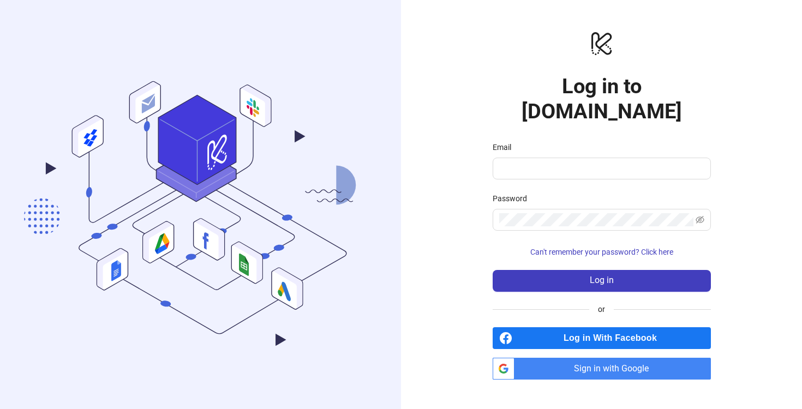  What do you see at coordinates (613, 338) in the screenshot?
I see `span: Log in With Facebook` at bounding box center [613, 338].